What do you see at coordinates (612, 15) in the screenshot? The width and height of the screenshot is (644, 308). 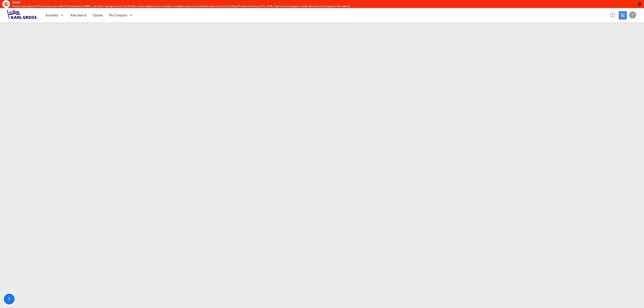 I see `span: Help` at bounding box center [612, 15].